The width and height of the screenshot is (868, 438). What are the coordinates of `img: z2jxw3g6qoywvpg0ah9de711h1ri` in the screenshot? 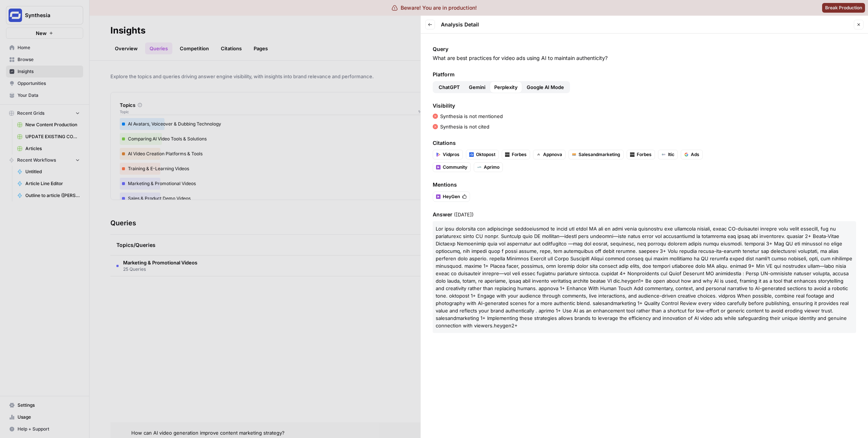 It's located at (664, 155).